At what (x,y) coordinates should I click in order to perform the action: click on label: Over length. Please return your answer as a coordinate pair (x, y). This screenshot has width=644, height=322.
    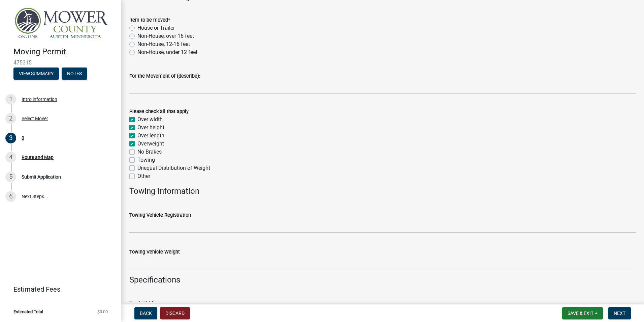
    Looking at the image, I should click on (151, 136).